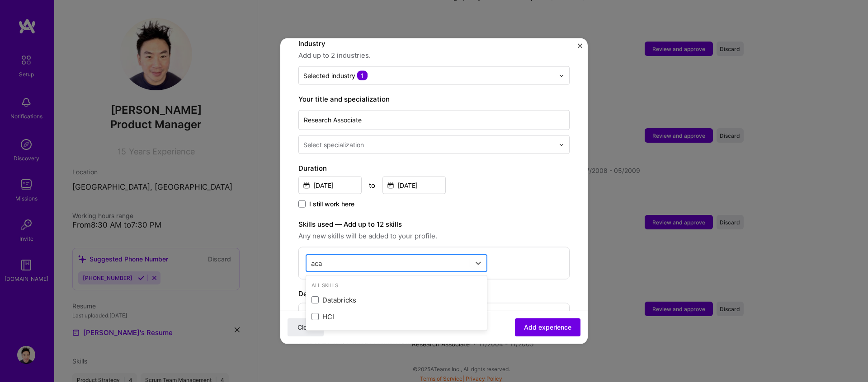 The width and height of the screenshot is (868, 382). Describe the element at coordinates (306, 327) in the screenshot. I see `span: Close` at that location.